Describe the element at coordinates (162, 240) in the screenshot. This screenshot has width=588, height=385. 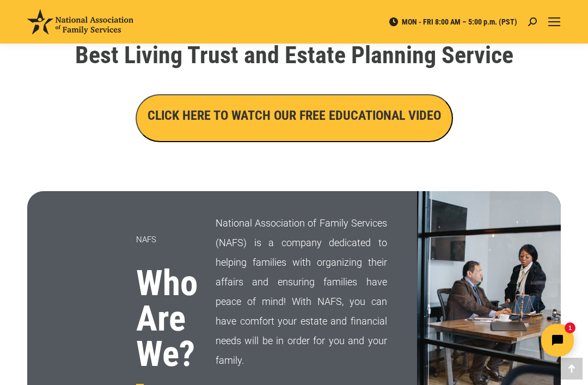
I see `p: NAFS` at that location.